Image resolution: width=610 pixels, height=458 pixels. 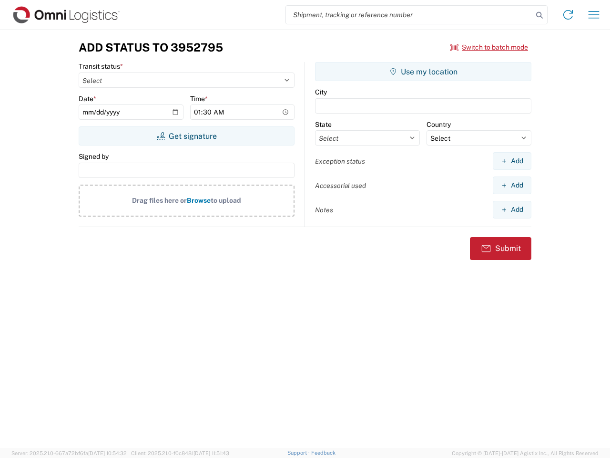 I want to click on a: Feedback, so click(x=323, y=452).